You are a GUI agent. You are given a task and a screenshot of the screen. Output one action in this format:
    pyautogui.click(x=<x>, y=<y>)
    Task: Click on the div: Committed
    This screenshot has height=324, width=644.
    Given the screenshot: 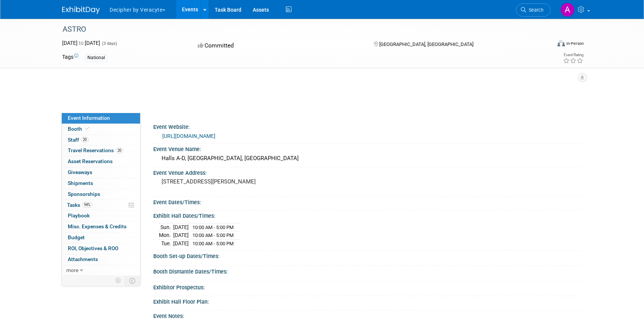 What is the action you would take?
    pyautogui.click(x=279, y=45)
    